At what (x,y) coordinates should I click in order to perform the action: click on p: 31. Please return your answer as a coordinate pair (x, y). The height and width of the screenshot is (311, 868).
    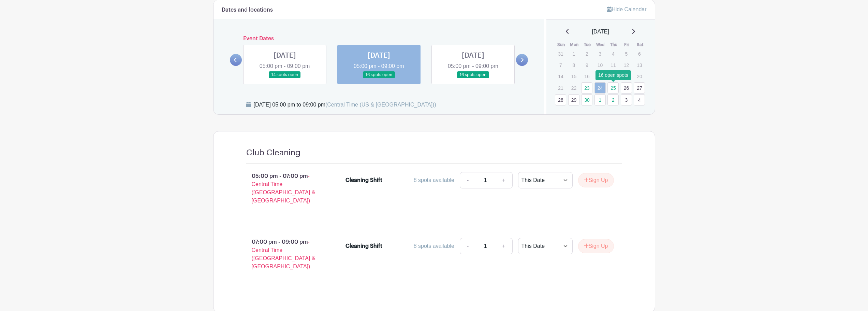
    Looking at the image, I should click on (560, 53).